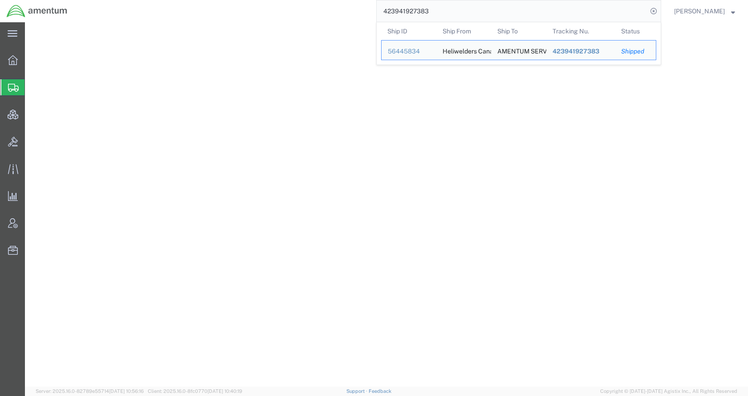  I want to click on a: Feedback, so click(380, 391).